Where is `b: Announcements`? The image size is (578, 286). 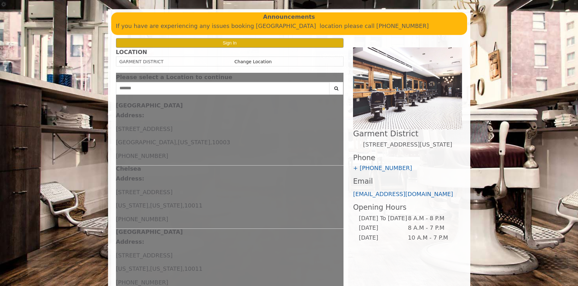
b: Announcements is located at coordinates (289, 17).